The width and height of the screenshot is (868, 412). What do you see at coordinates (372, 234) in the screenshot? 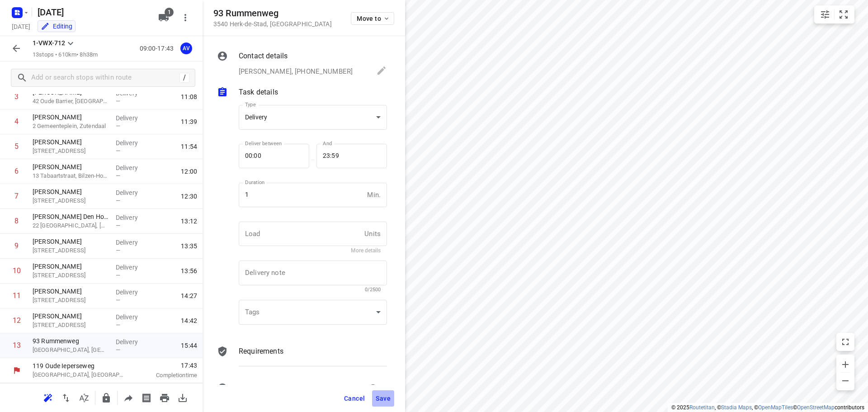
I see `p: Units` at bounding box center [372, 234].